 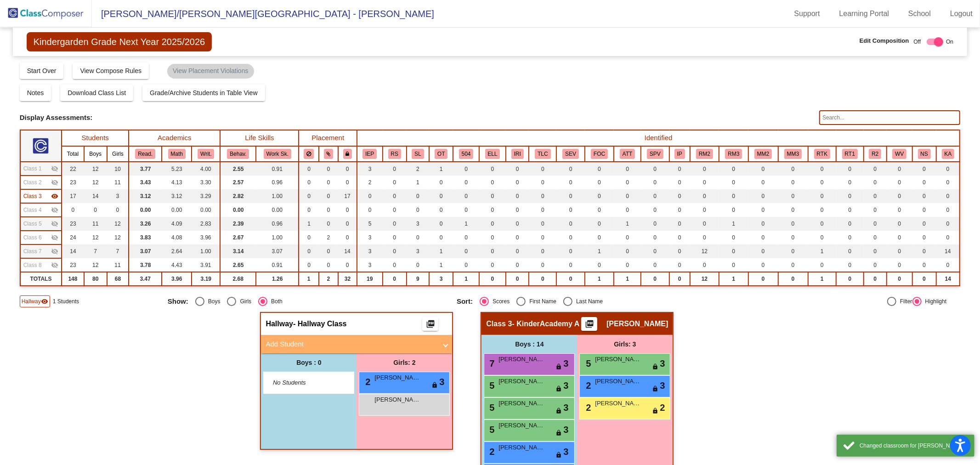 What do you see at coordinates (35, 93) in the screenshot?
I see `span: Notes` at bounding box center [35, 93].